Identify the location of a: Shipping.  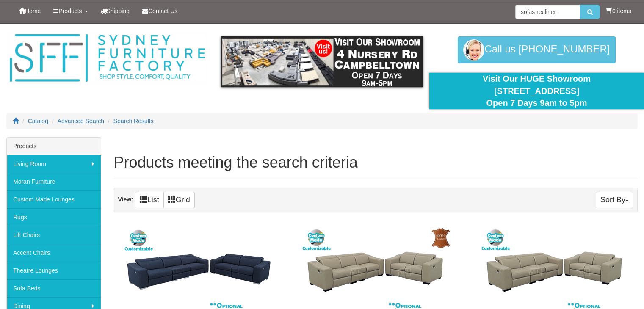
(115, 11).